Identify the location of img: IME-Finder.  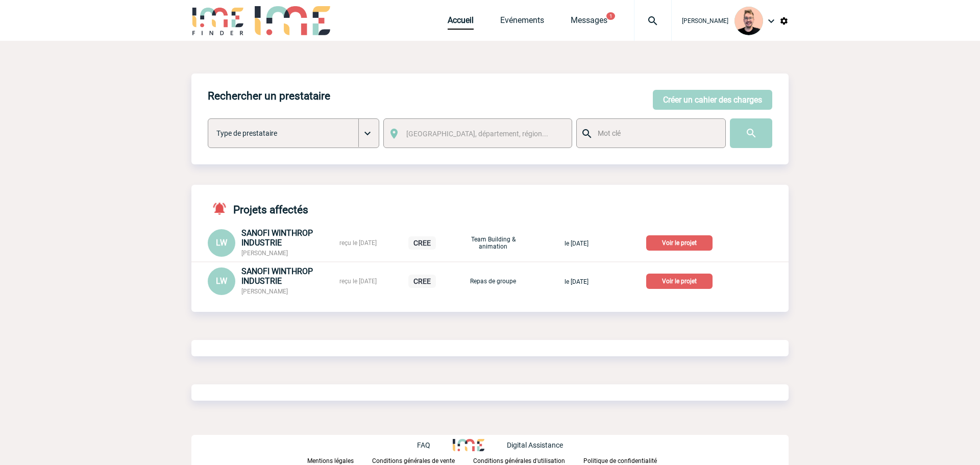
(218, 21).